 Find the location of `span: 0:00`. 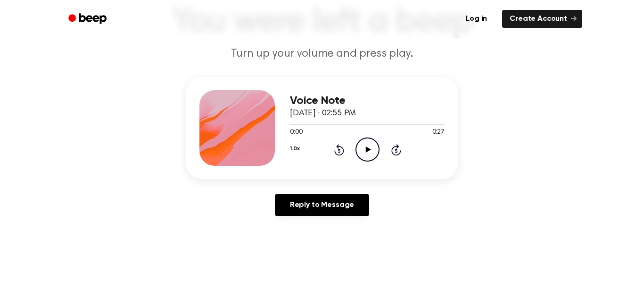

span: 0:00 is located at coordinates (296, 132).